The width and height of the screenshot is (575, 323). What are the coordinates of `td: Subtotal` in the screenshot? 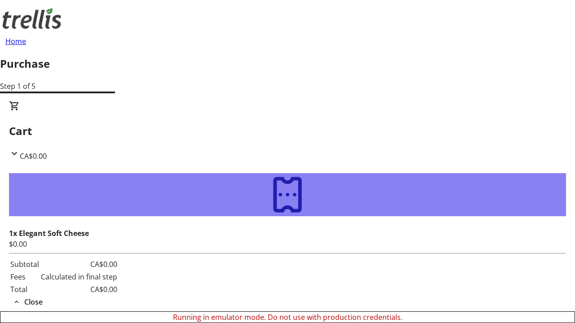 It's located at (25, 265).